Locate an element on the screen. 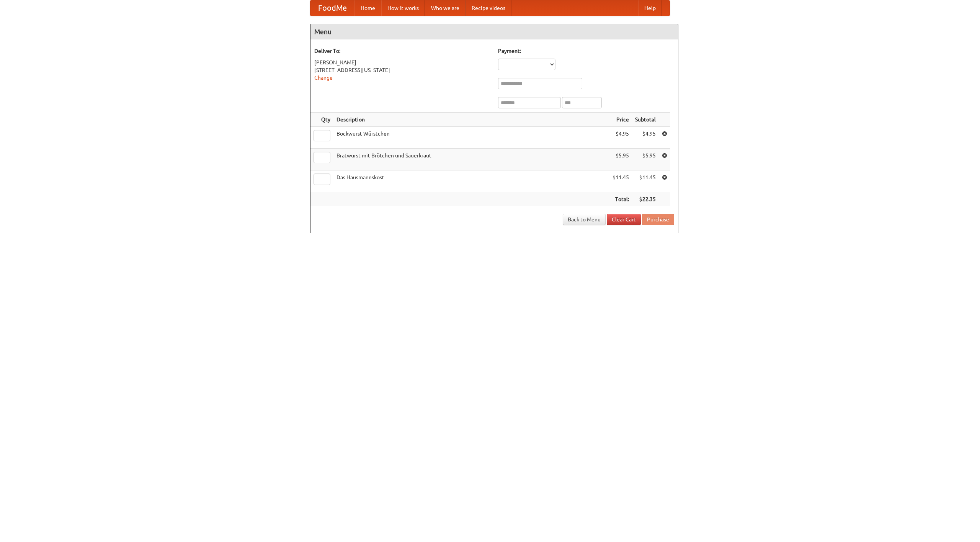 The width and height of the screenshot is (980, 542). td: Bockwurst Würstchen is located at coordinates (472, 137).